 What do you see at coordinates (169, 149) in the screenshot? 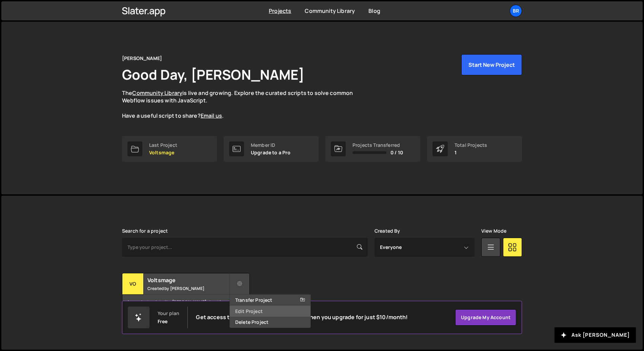
I see `a: Last Project Voltsmage` at bounding box center [169, 149].